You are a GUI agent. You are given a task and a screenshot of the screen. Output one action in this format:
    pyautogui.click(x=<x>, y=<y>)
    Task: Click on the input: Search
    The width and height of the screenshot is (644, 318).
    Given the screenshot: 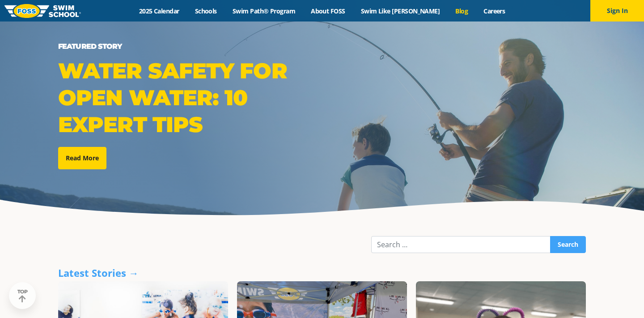 What is the action you would take?
    pyautogui.click(x=568, y=244)
    